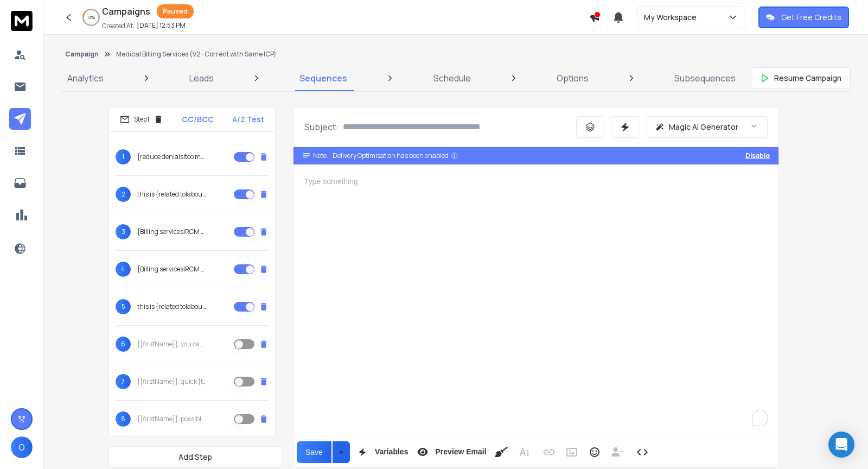  What do you see at coordinates (141, 119) in the screenshot?
I see `div: Step 1` at bounding box center [141, 119].